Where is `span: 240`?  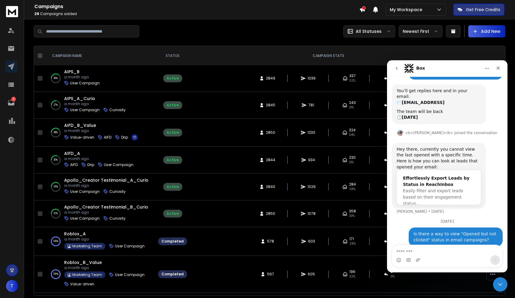 span: 240 is located at coordinates (352, 103).